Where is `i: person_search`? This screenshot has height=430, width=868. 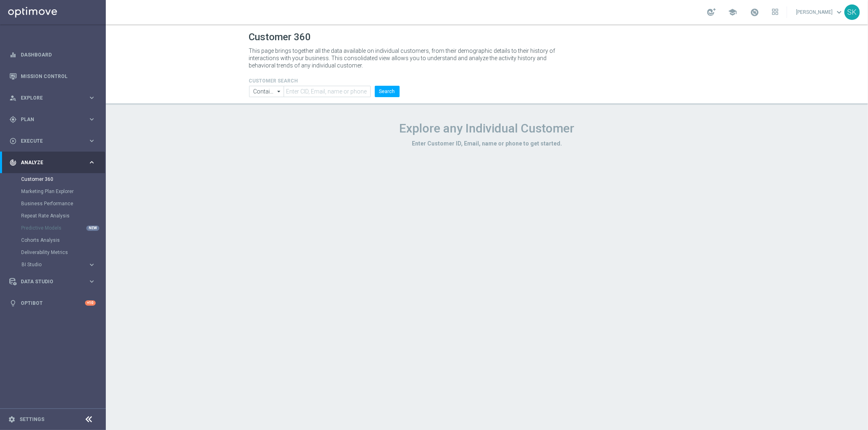
i: person_search is located at coordinates (13, 98).